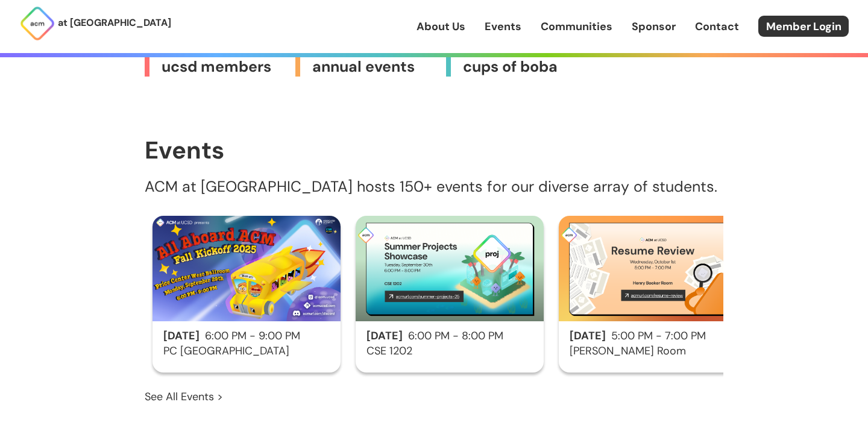  Describe the element at coordinates (653, 26) in the screenshot. I see `a: Sponsor` at that location.